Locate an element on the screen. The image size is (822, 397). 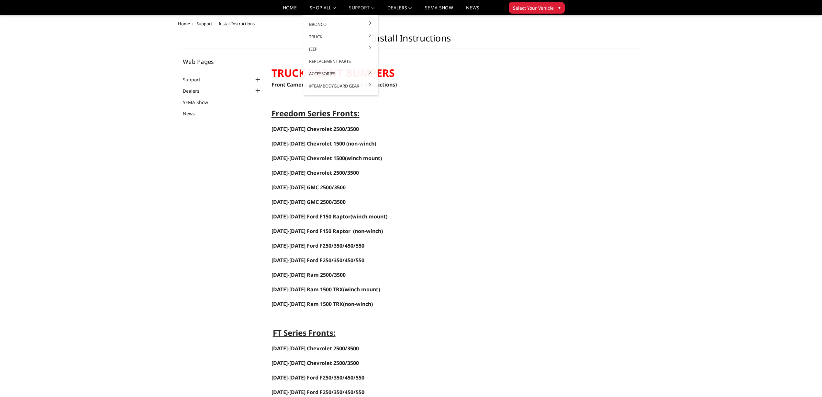
span: Install Instructions is located at coordinates (237, 24).